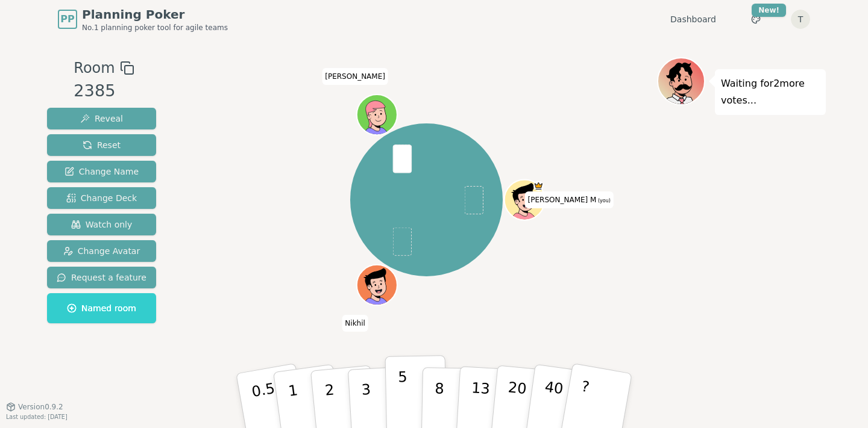 This screenshot has width=868, height=428. I want to click on a: PPPlanning PokerNo.1 planning poker tool for agile teams, so click(143, 20).